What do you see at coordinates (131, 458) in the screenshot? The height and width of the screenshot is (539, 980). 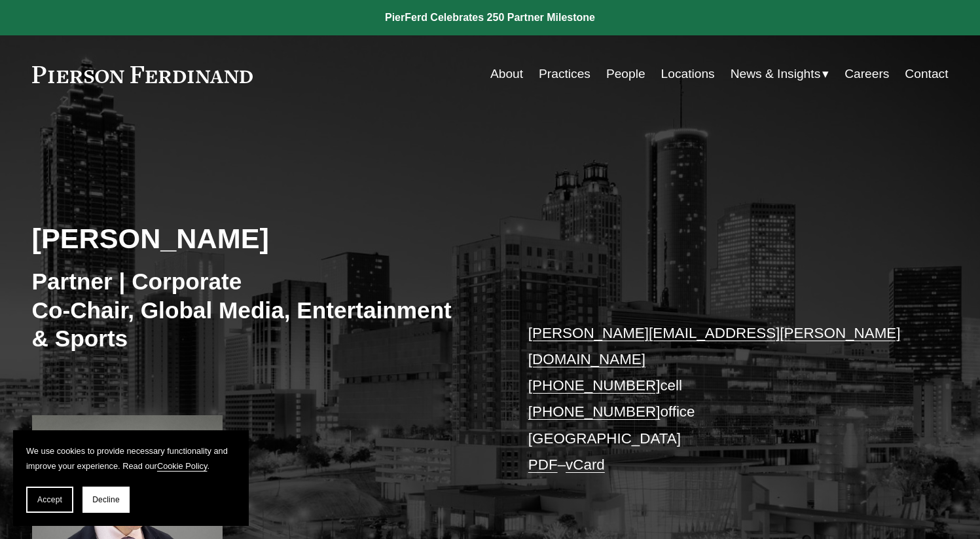 I see `p: We use cookies to provide necessary functionality and improve your experience. Read our .` at bounding box center [131, 458].